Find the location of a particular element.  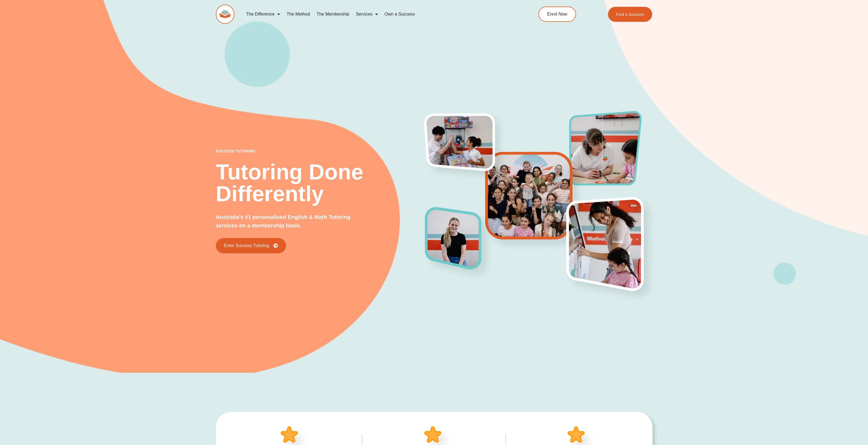

h2: Tutoring Done Differently is located at coordinates (321, 183).